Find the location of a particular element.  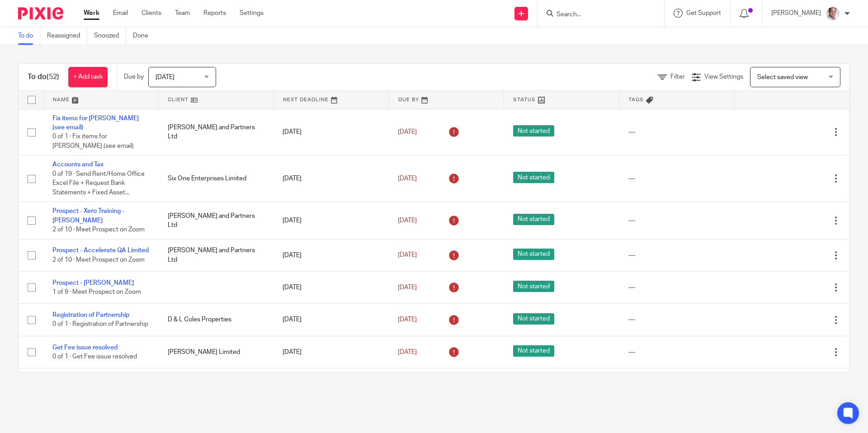

span: 0 of 19 · Send Rent/Home Office Excel File + Request Bank Statements + Fixed Asset... is located at coordinates (98, 183).